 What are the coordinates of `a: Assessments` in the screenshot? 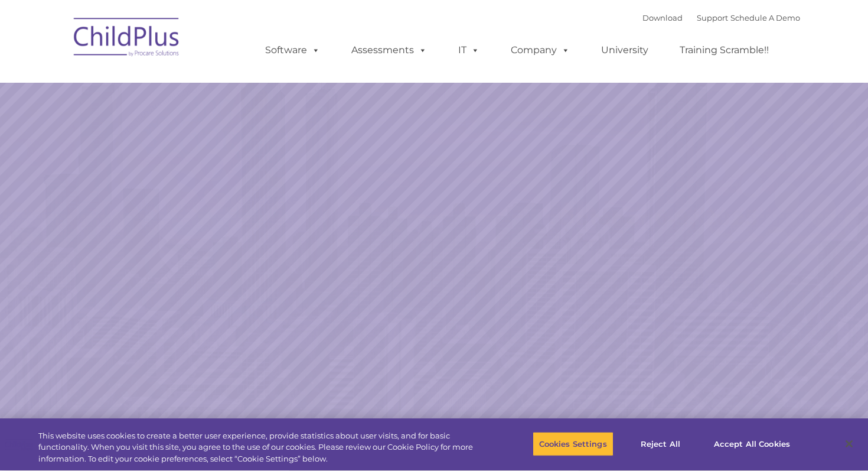 It's located at (390, 50).